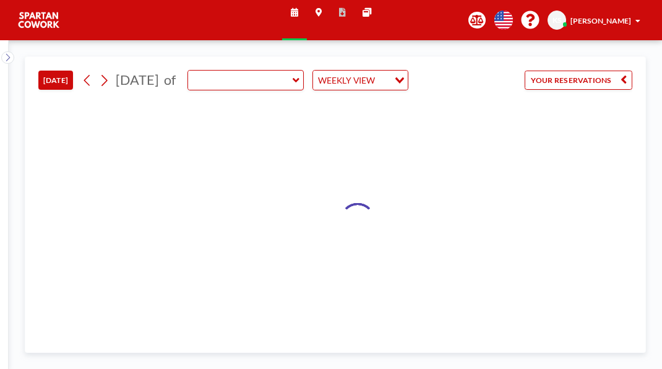  What do you see at coordinates (39, 20) in the screenshot?
I see `img: organization-logo` at bounding box center [39, 20].